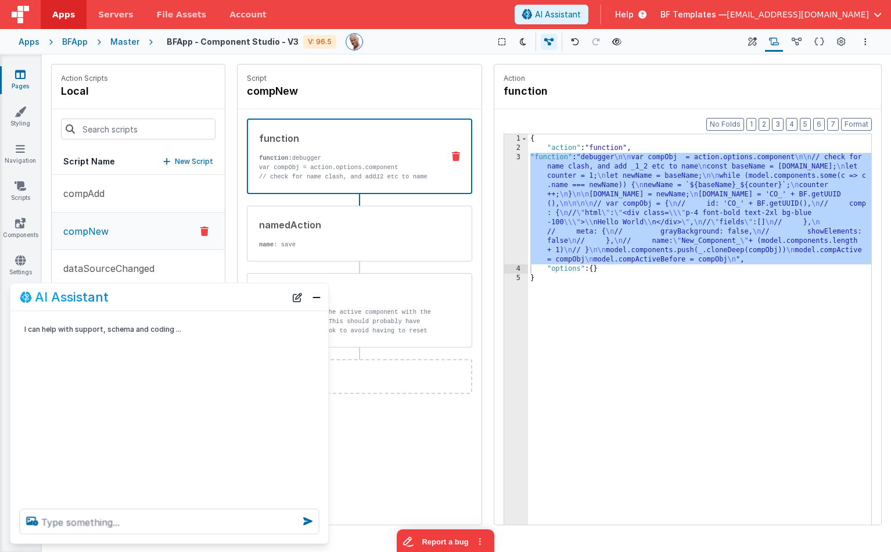  What do you see at coordinates (29, 42) in the screenshot?
I see `div: Apps` at bounding box center [29, 42].